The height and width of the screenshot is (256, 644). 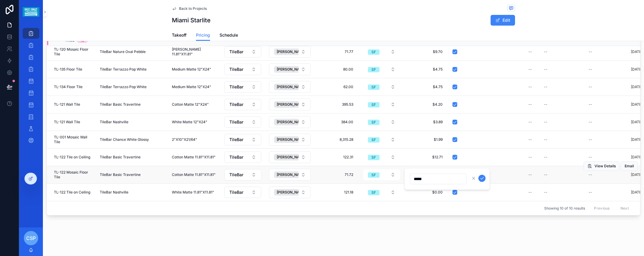 I want to click on span: 71.77, so click(x=337, y=52).